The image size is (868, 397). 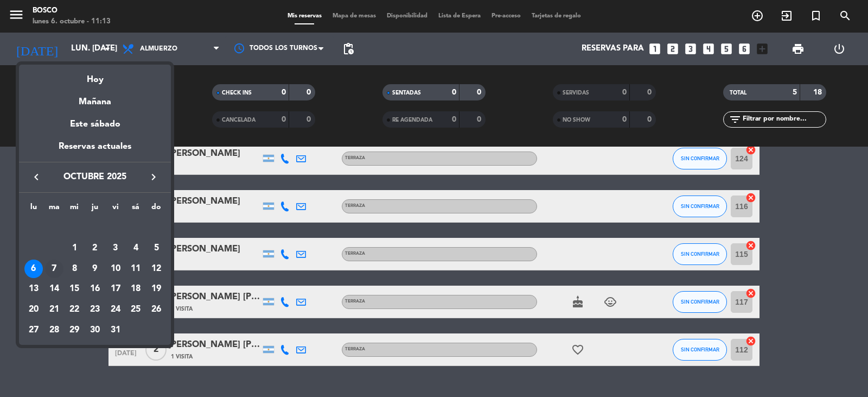 What do you see at coordinates (33, 309) in the screenshot?
I see `div: 20` at bounding box center [33, 309].